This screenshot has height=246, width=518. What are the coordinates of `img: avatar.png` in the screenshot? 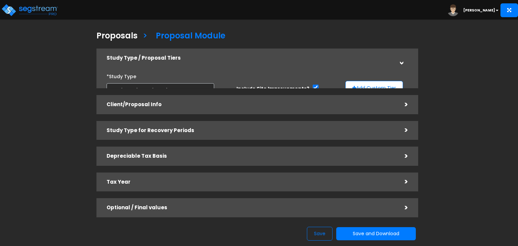 It's located at (453, 10).